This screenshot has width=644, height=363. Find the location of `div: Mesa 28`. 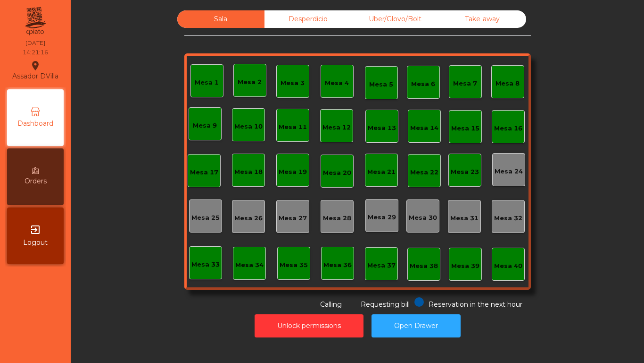

div: Mesa 28 is located at coordinates (337, 219).